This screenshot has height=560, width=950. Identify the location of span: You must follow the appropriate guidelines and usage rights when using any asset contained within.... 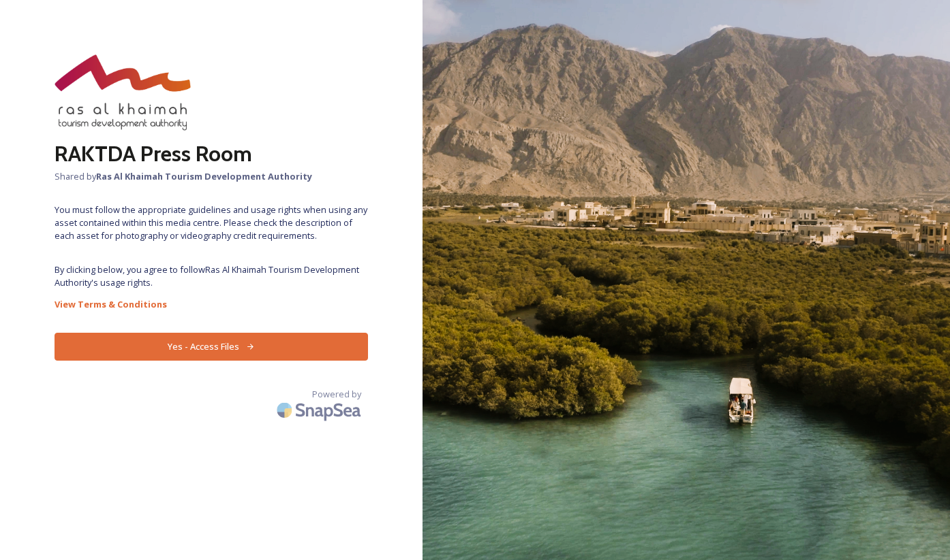
(211, 223).